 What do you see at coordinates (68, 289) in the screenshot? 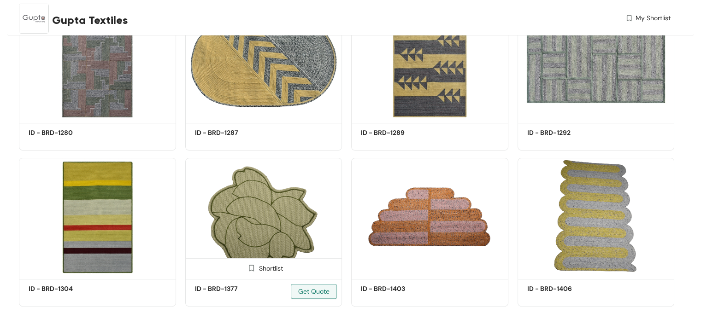
I see `h5: ID - BRD-1304` at bounding box center [68, 289].